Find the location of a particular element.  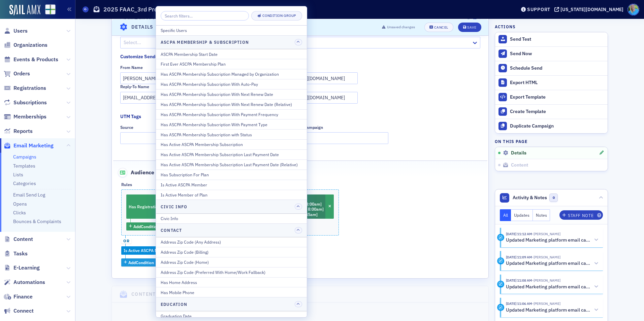

h1: 2025 FAAC_3rd Promo (to everyone except past attendees) is located at coordinates (184, 9).